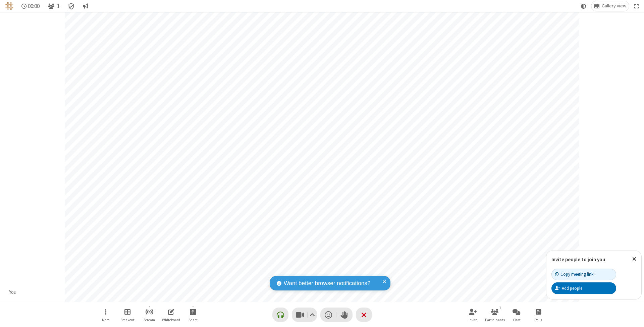 The width and height of the screenshot is (644, 327). I want to click on button: Open chat, so click(516, 315).